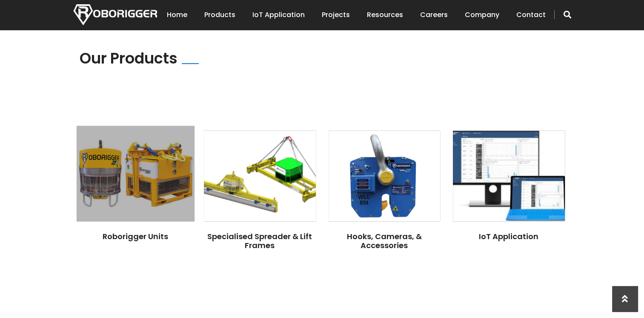 Image resolution: width=644 pixels, height=318 pixels. I want to click on a: Projects, so click(336, 15).